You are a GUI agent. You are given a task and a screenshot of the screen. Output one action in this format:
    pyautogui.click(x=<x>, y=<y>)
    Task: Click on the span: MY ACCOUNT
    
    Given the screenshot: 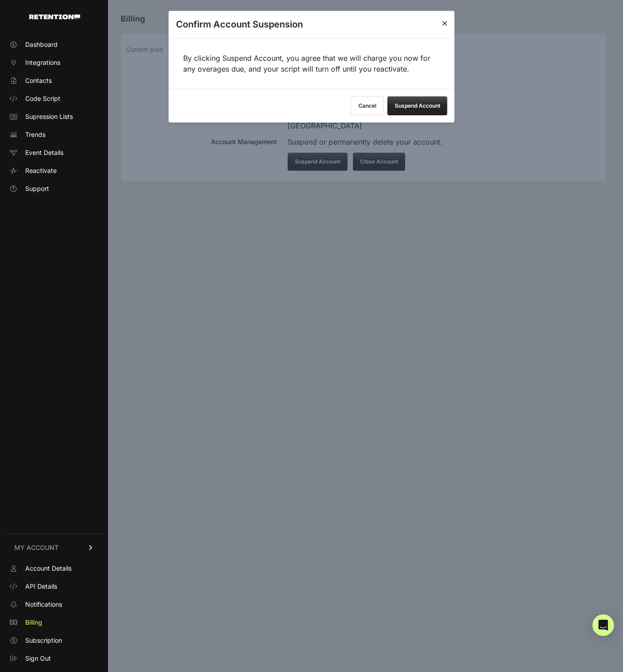 What is the action you would take?
    pyautogui.click(x=36, y=547)
    